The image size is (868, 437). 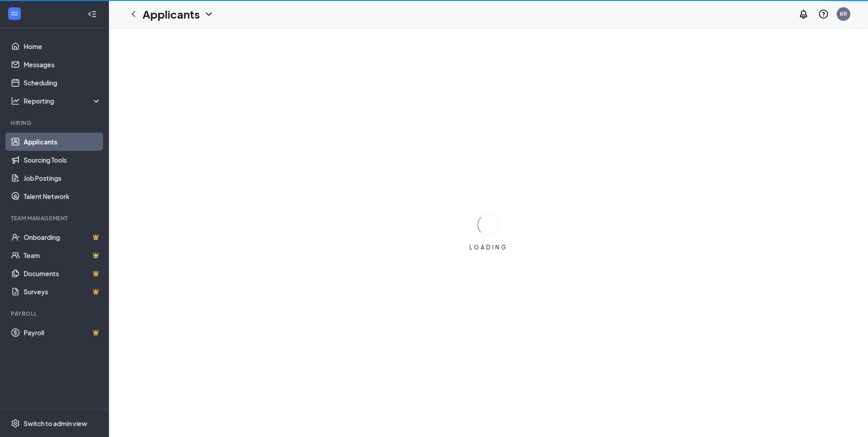 I want to click on div: Reporting, so click(x=62, y=101).